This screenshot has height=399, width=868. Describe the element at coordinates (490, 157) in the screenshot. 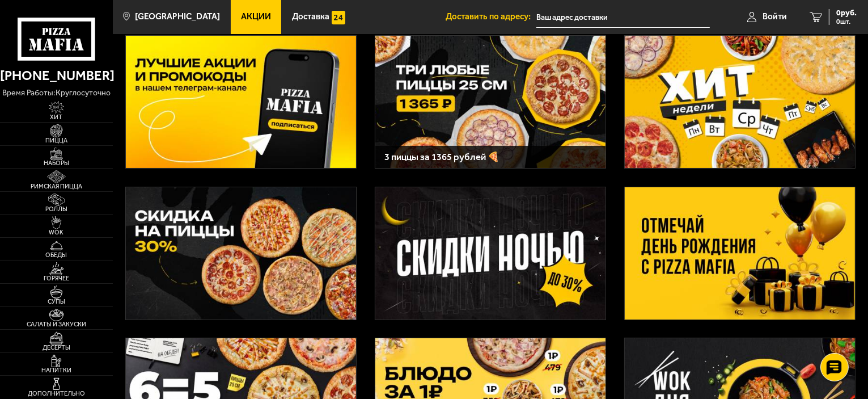

I see `h3: 3 пиццы за 1365 рублей 🍕` at that location.